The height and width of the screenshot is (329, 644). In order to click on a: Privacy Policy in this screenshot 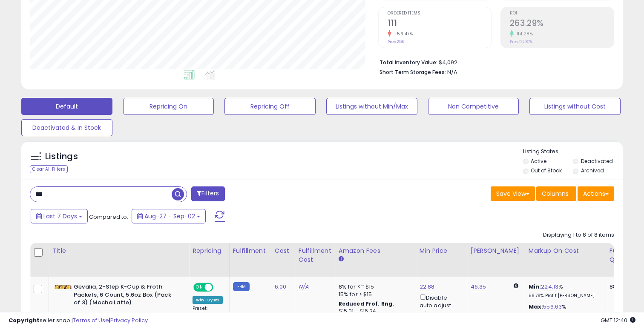, I will do `click(129, 320)`.